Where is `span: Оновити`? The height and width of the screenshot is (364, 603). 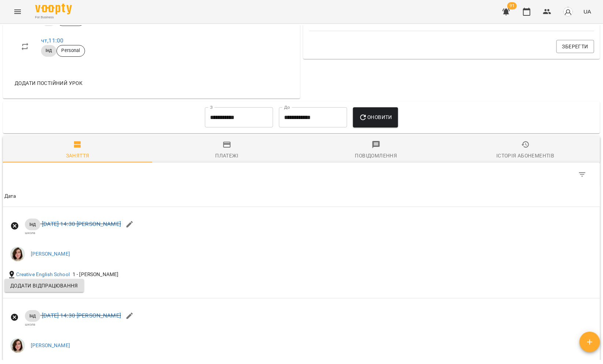 span: Оновити is located at coordinates (375, 117).